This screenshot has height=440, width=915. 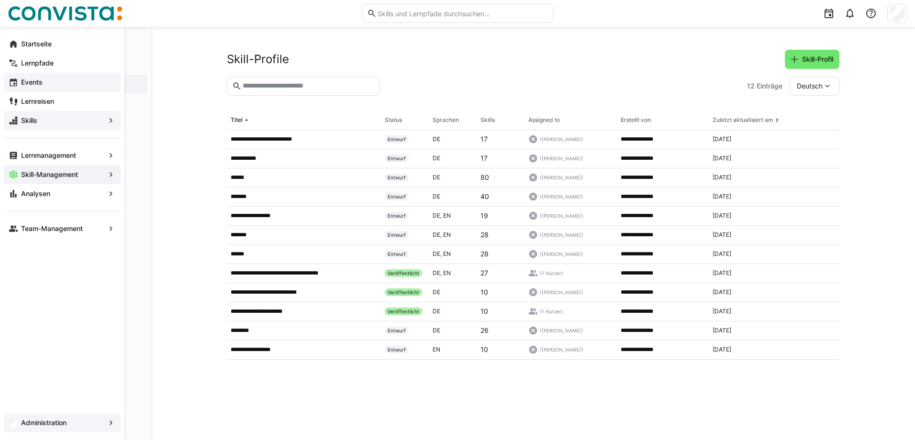 What do you see at coordinates (445, 120) in the screenshot?
I see `div: Sprachen` at bounding box center [445, 120].